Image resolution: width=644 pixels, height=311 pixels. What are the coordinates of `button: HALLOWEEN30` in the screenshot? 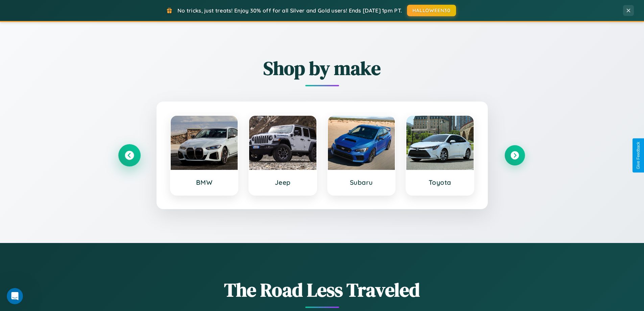 It's located at (431, 11).